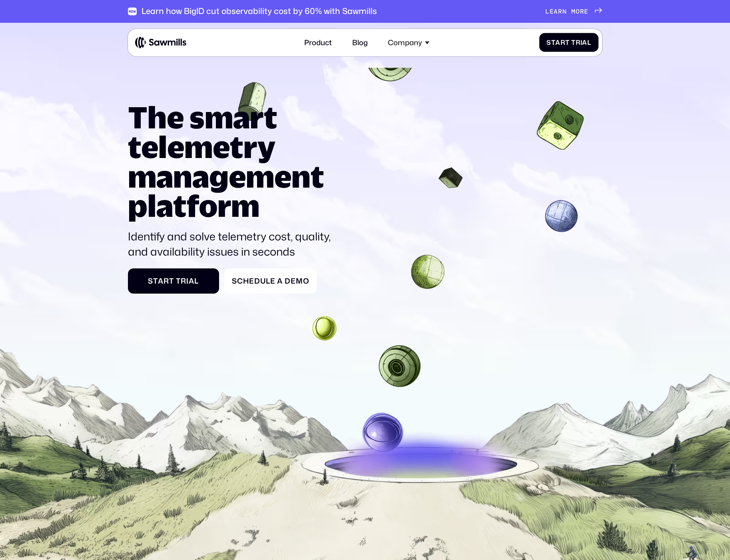  What do you see at coordinates (360, 42) in the screenshot?
I see `a: Blog` at bounding box center [360, 42].